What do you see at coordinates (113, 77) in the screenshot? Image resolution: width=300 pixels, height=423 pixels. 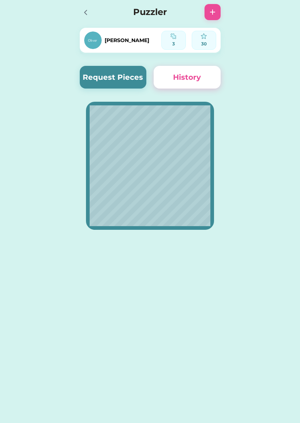 I see `button: Request Pieces` at bounding box center [113, 77].